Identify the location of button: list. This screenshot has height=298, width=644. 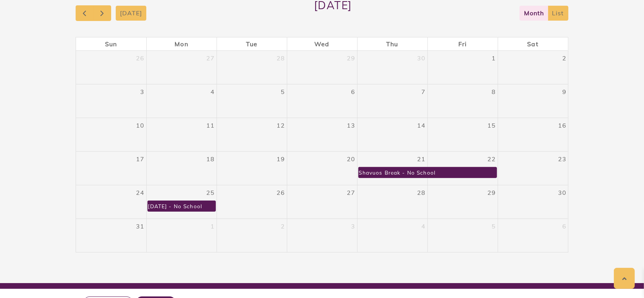
(558, 13).